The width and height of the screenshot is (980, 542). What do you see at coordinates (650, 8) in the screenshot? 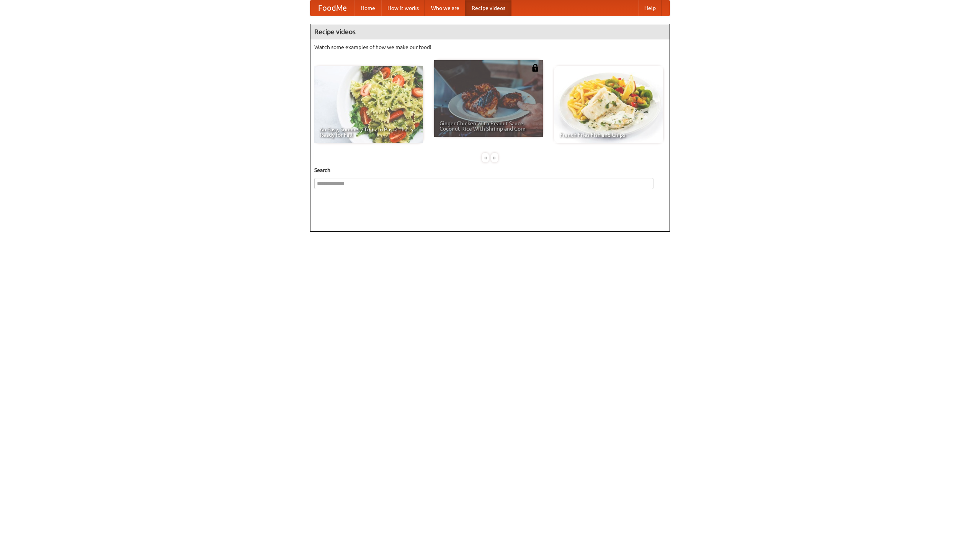
I see `a: Help` at bounding box center [650, 8].